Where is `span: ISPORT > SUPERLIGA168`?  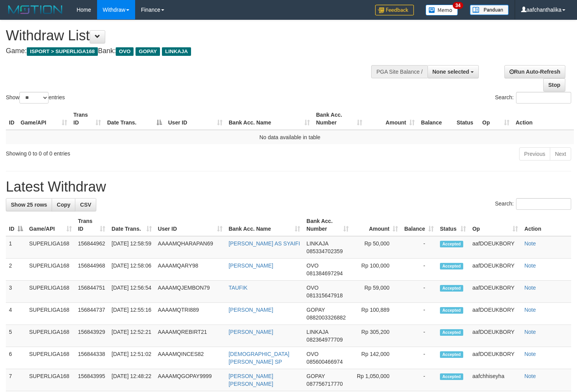 span: ISPORT > SUPERLIGA168 is located at coordinates (62, 52).